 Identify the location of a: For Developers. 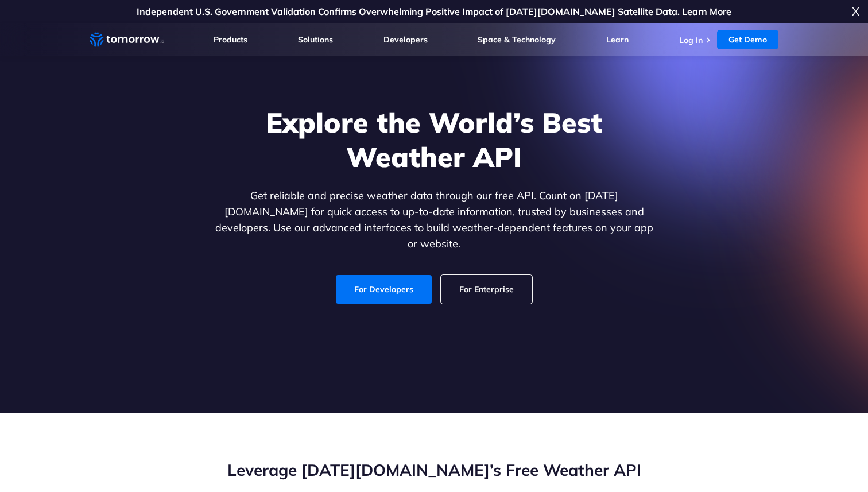
(384, 289).